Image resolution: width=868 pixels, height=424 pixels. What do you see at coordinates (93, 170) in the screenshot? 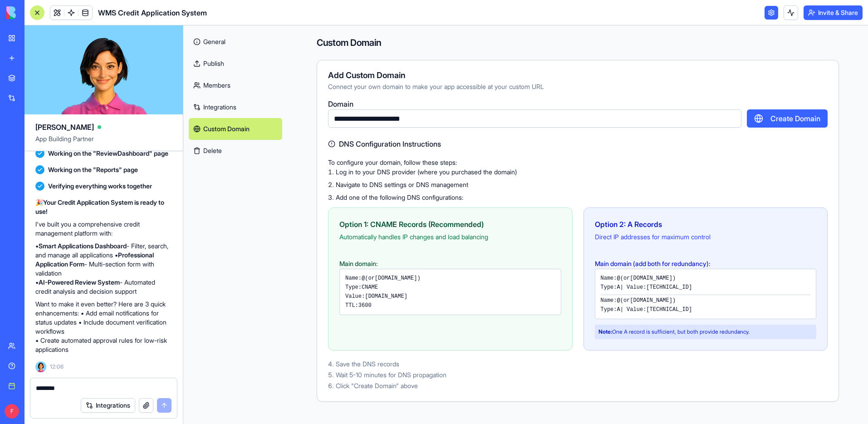
I see `span: Working on the "Reports" page` at bounding box center [93, 170].